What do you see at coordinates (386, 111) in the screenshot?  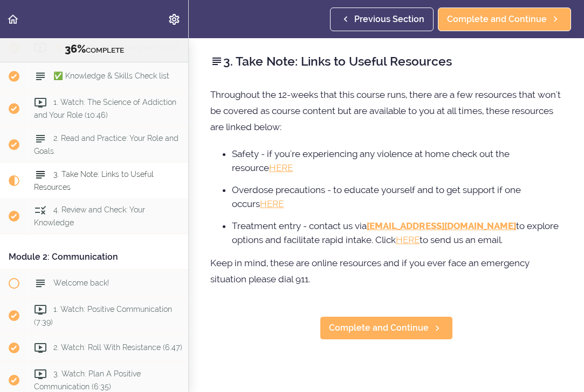 I see `p: Throughout the 12-weeks that this course runs, there are a few resources that won't be covered as...` at bounding box center [386, 111].